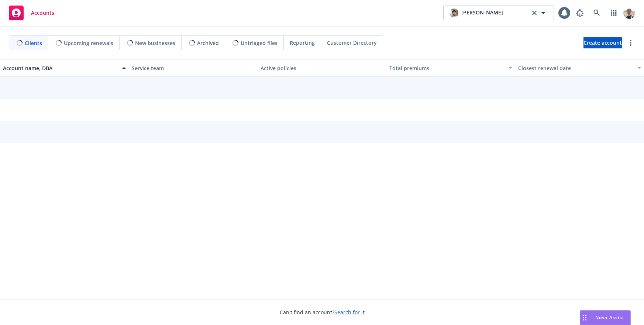 This screenshot has height=325, width=644. Describe the element at coordinates (580, 13) in the screenshot. I see `a: Report a Bug` at that location.